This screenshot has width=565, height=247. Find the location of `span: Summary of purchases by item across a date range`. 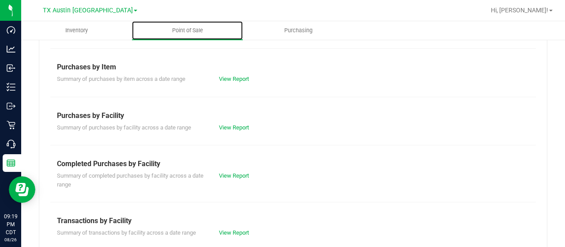

span: Summary of purchases by item across a date range is located at coordinates (121, 79).